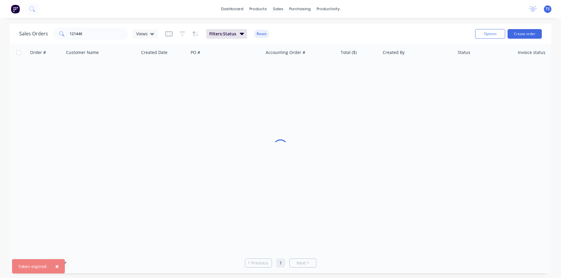 This screenshot has height=278, width=561. What do you see at coordinates (278, 9) in the screenshot?
I see `div: sales` at bounding box center [278, 9].